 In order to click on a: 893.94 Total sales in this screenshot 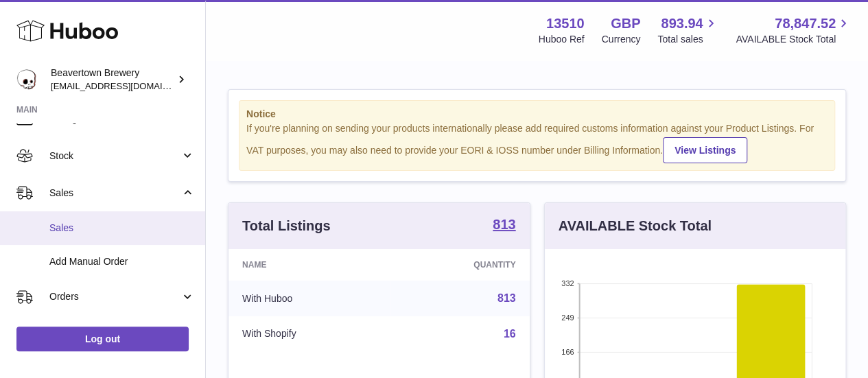, I will do `click(688, 30)`.